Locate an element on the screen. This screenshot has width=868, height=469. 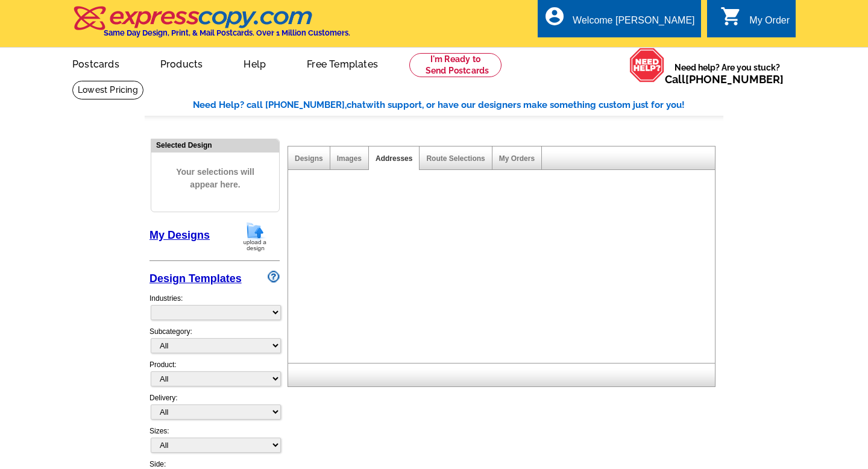
i: account_circle is located at coordinates (555, 17).